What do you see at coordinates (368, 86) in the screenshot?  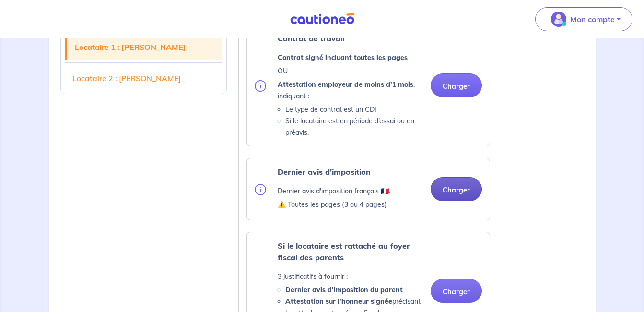 I see `div: categoryName: employment-contract, userCategory: cdi` at bounding box center [368, 86].